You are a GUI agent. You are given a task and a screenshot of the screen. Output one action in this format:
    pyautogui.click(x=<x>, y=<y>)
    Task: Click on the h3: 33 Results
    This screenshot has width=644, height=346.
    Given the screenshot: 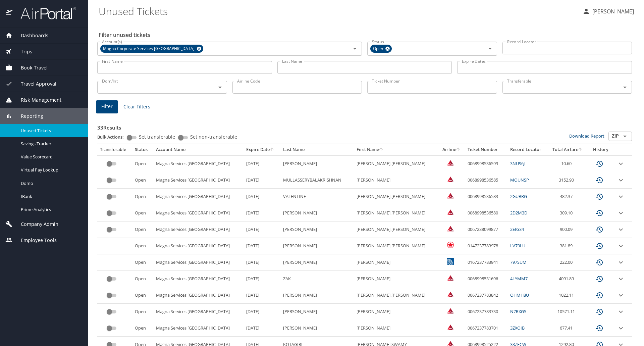 What is the action you would take?
    pyautogui.click(x=365, y=126)
    